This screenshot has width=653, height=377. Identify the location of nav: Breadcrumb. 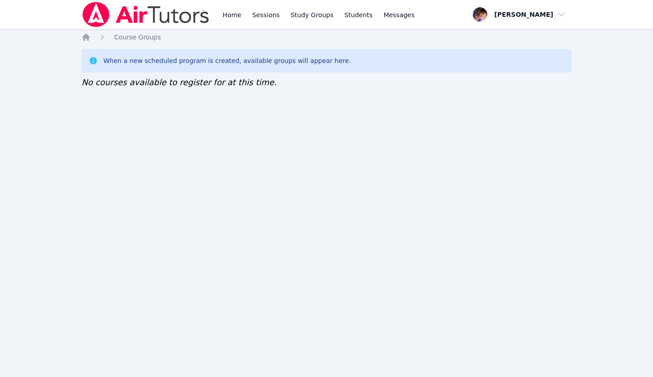
(326, 37).